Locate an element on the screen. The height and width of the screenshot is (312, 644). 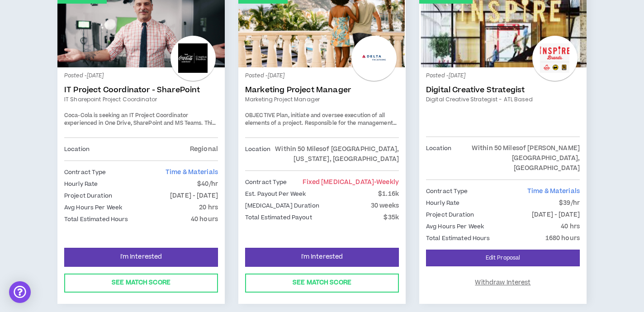
a: Digital Creative Strategist - ATL Based is located at coordinates (503, 99).